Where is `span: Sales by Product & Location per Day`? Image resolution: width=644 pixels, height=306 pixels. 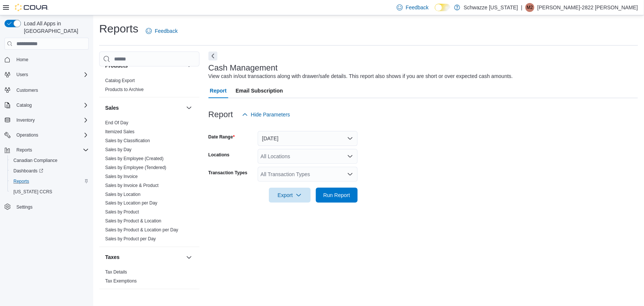 span: Sales by Product & Location per Day is located at coordinates (142, 230).